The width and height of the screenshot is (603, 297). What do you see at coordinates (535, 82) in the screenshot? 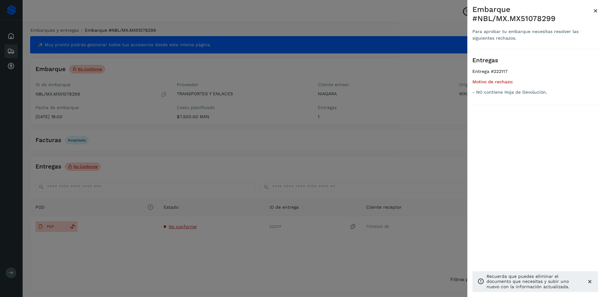
I see `h5: Motivo de rechazo:` at bounding box center [535, 82].